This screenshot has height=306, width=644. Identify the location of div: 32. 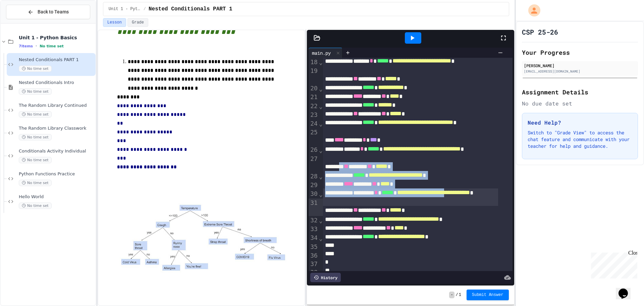
(314, 220).